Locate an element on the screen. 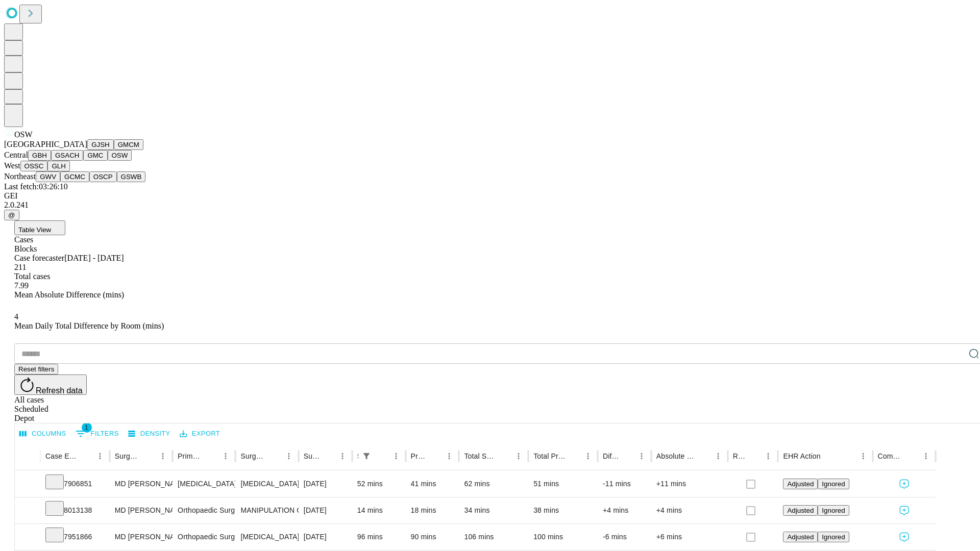  div: Surgery Date is located at coordinates (312, 457).